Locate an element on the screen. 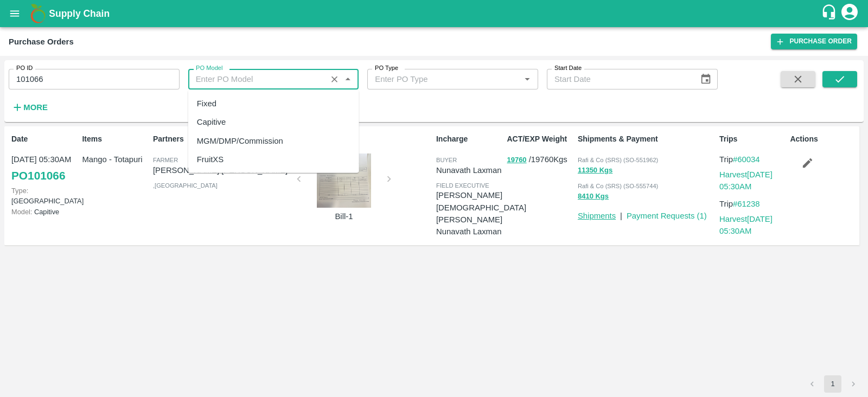 The image size is (868, 397). button: 11350 Kgs is located at coordinates (595, 171).